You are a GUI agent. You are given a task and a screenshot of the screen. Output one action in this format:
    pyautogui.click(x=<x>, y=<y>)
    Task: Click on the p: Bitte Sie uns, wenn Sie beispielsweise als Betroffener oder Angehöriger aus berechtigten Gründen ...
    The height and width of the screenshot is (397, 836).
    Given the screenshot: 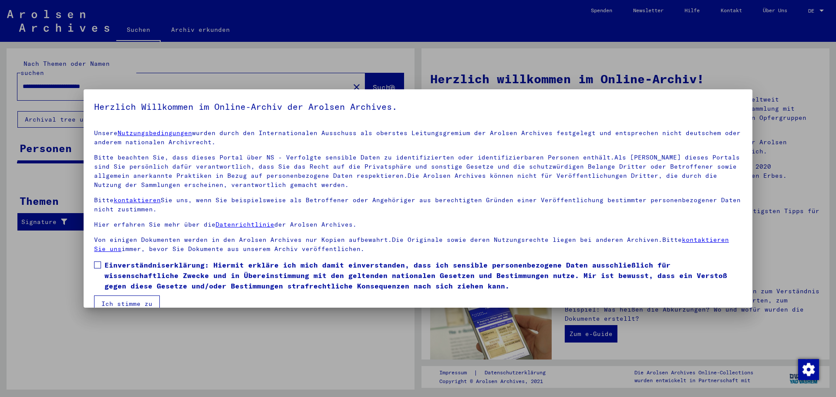 What is the action you would take?
    pyautogui.click(x=418, y=205)
    